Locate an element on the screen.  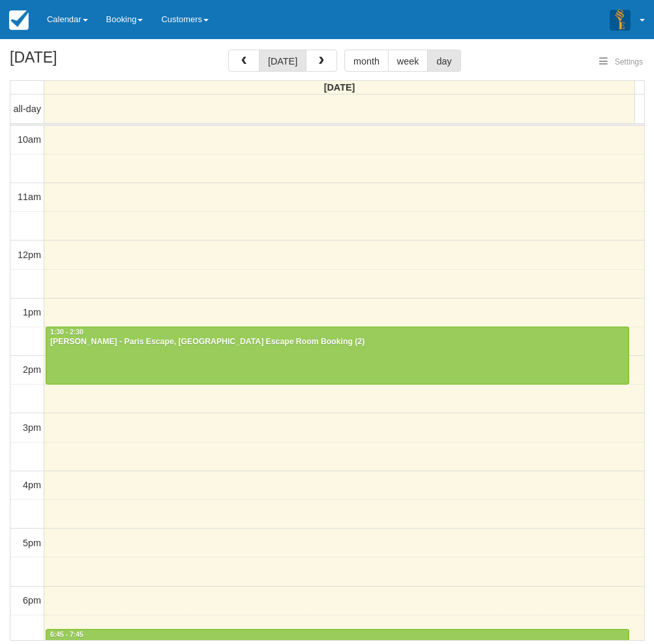
span: Settings is located at coordinates (628, 62).